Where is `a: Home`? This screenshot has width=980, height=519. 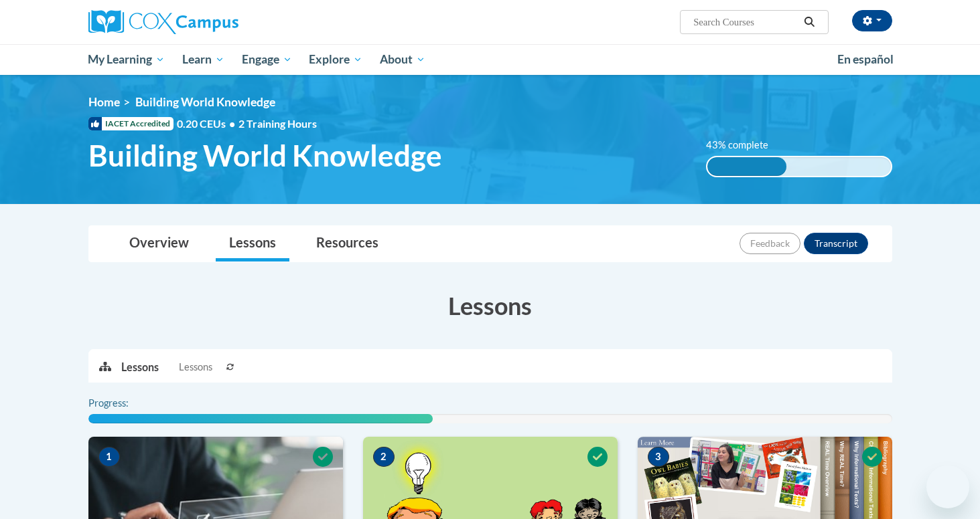 a: Home is located at coordinates (104, 102).